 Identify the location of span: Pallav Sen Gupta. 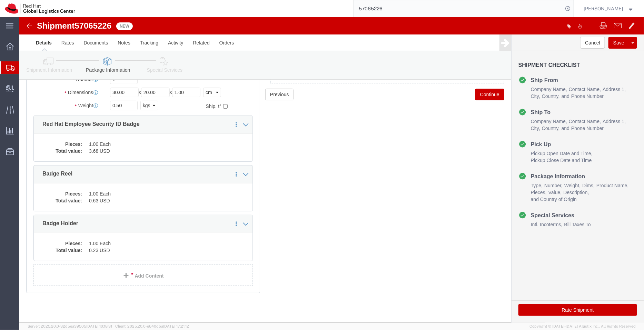
(604, 9).